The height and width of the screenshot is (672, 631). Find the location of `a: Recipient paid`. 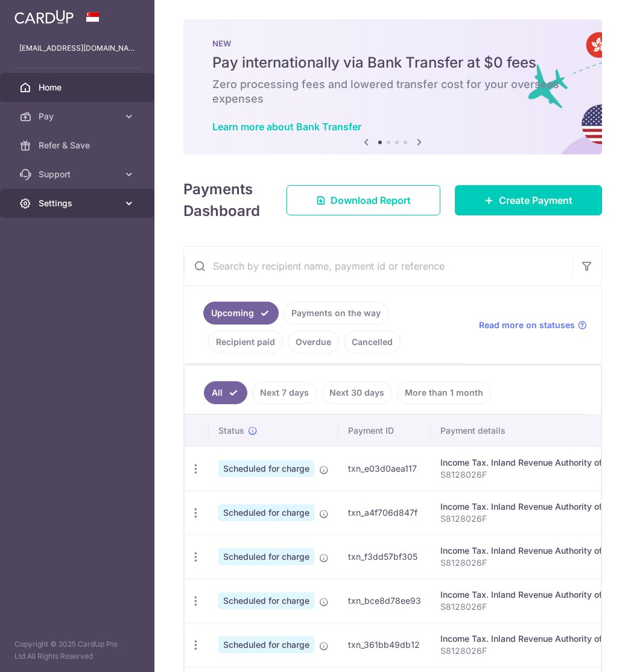

a: Recipient paid is located at coordinates (246, 342).